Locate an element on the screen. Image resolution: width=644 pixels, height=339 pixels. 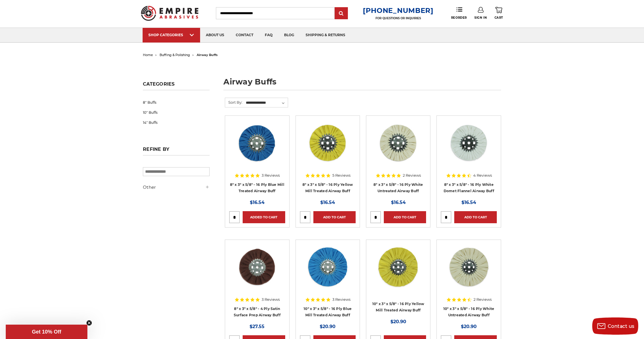
img: 8 x 3 x 5/8 airway buff yellow mill treatment is located at coordinates (328, 143).